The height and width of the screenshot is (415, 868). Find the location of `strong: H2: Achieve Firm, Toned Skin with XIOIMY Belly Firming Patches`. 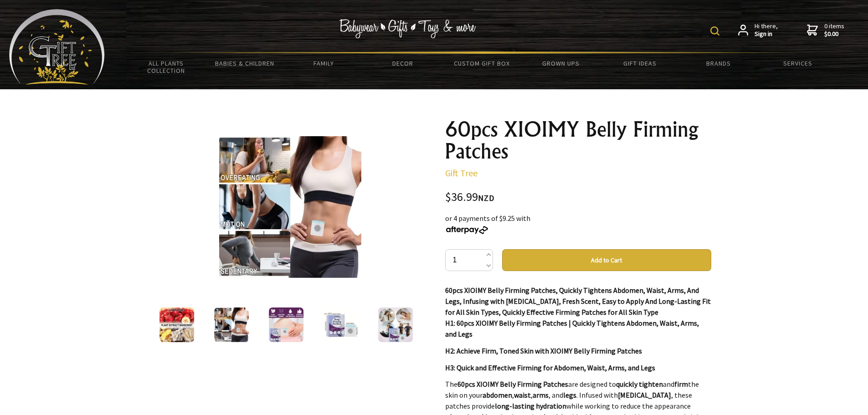

strong: H2: Achieve Firm, Toned Skin with XIOIMY Belly Firming Patches is located at coordinates (543, 351).